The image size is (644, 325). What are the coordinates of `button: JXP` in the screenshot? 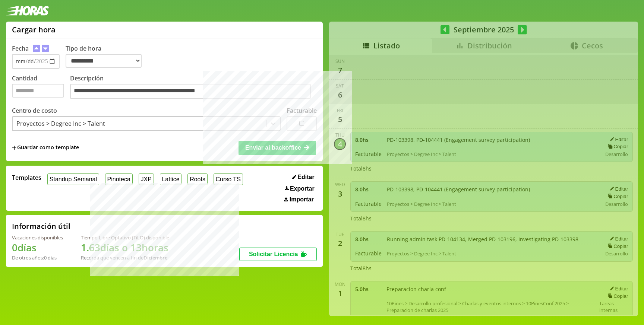 It's located at (146, 179).